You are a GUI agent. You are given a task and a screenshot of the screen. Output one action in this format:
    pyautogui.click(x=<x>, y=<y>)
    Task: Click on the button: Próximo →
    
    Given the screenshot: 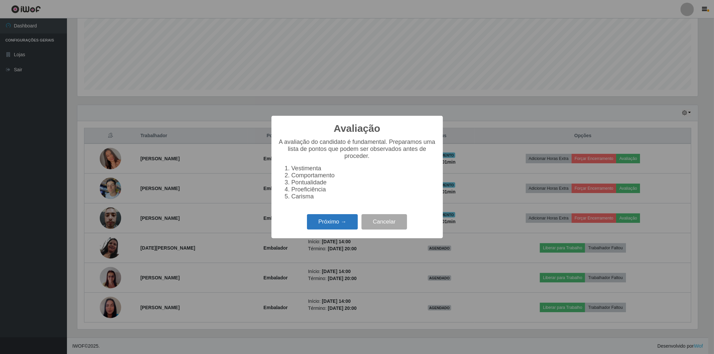 What is the action you would take?
    pyautogui.click(x=333, y=222)
    